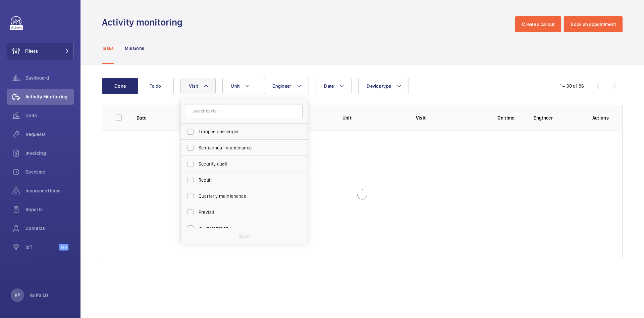  Describe the element at coordinates (282, 86) in the screenshot. I see `span: Engineer` at that location.